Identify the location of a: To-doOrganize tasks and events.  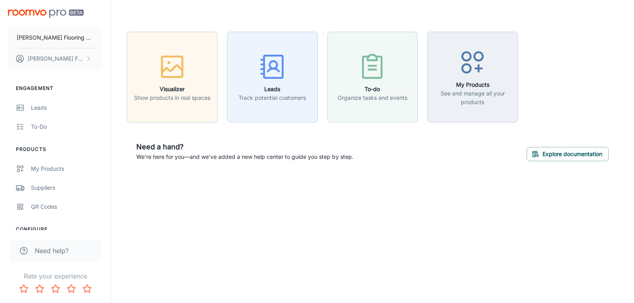
(372, 76).